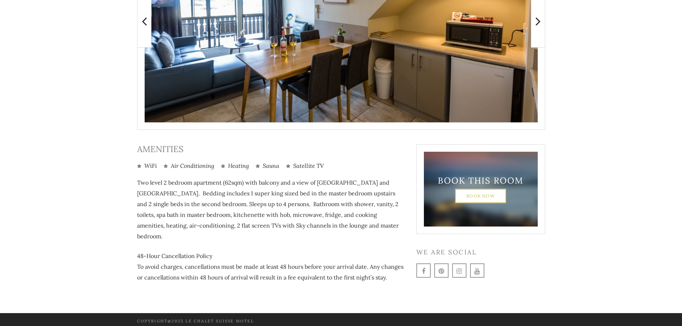  What do you see at coordinates (480, 196) in the screenshot?
I see `a: Book Now` at bounding box center [480, 196].